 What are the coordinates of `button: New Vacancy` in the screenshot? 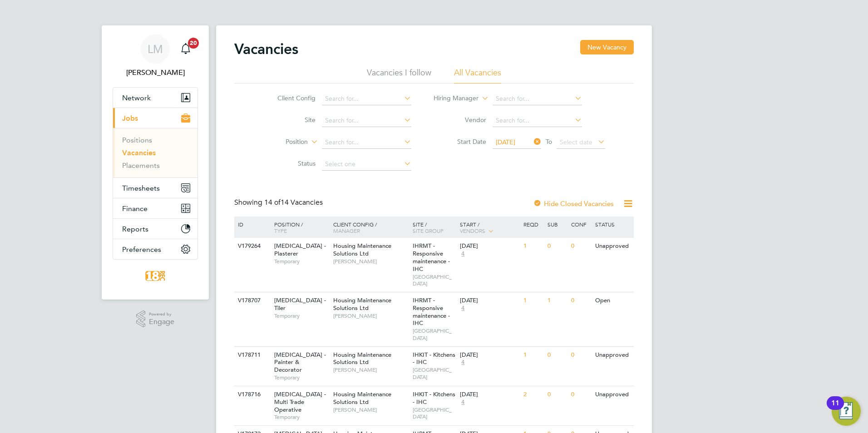 It's located at (607, 47).